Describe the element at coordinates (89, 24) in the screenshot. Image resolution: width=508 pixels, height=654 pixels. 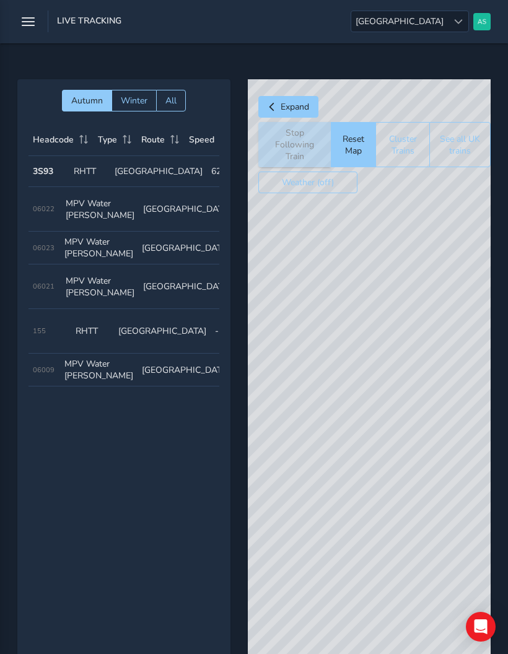
I see `span: Live Tracking` at that location.